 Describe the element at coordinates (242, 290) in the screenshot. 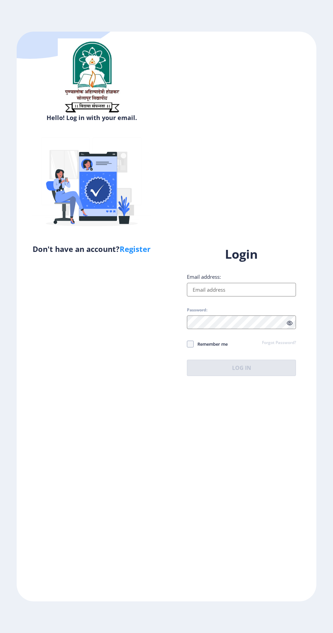

I see `input: Email address` at that location.